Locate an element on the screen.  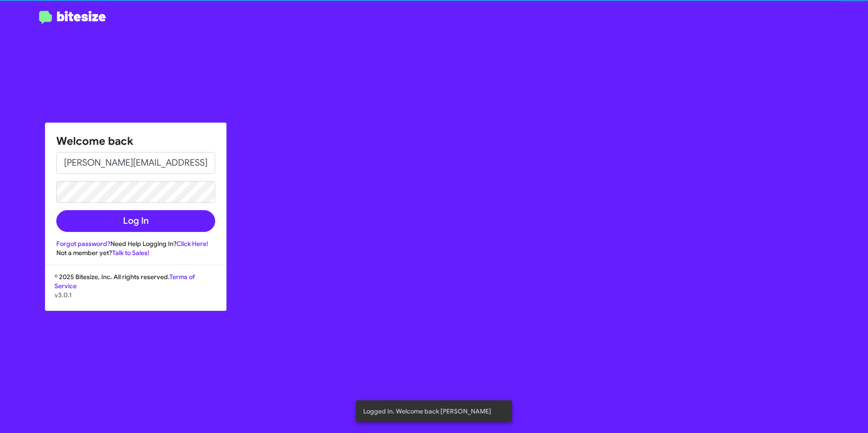
a: Click Here! is located at coordinates (192, 243).